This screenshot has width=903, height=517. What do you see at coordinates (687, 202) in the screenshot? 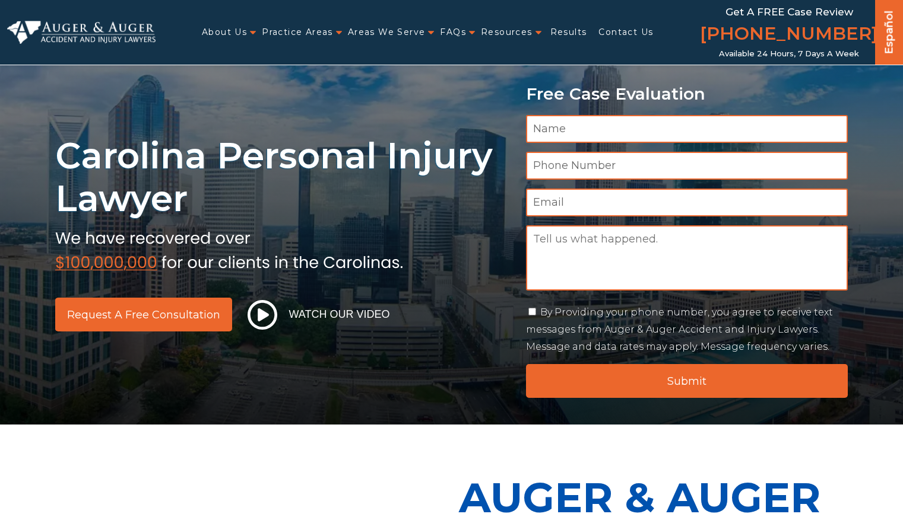
I see `input: Email` at bounding box center [687, 202].